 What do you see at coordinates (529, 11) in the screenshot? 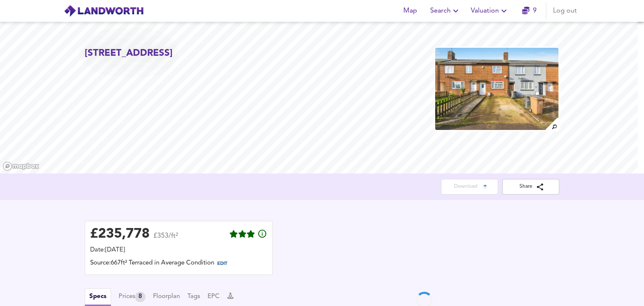
I see `a: 9` at bounding box center [529, 11].